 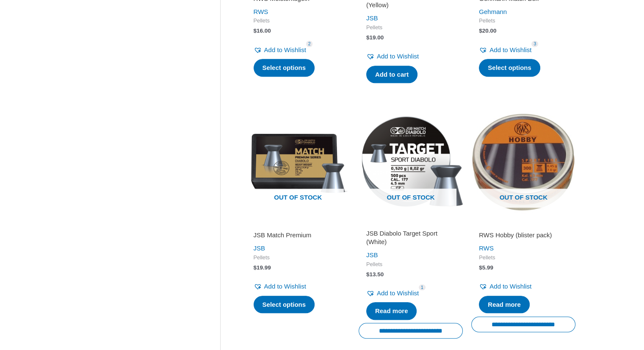 I want to click on bdi: 5.99, so click(x=486, y=267).